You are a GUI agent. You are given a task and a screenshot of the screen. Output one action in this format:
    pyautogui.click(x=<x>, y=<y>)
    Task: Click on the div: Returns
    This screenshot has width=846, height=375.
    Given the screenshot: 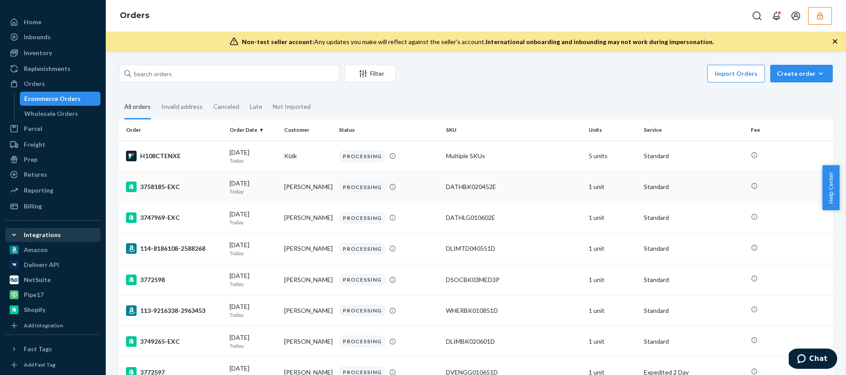 What is the action you would take?
    pyautogui.click(x=35, y=174)
    